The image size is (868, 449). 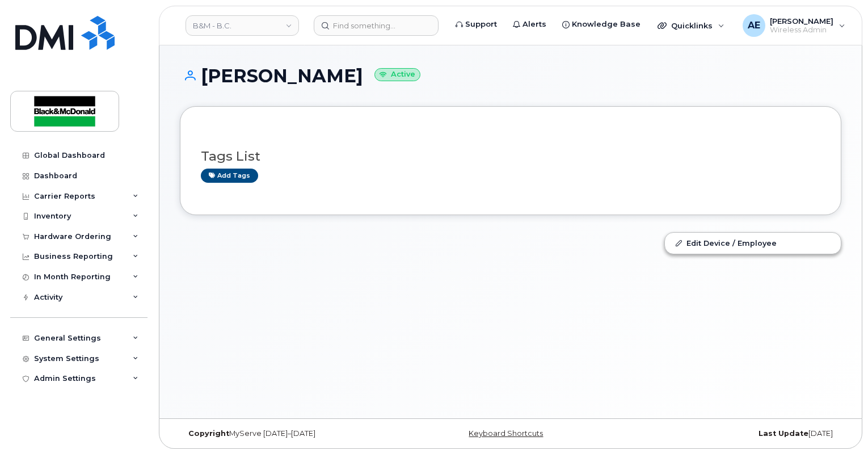 What do you see at coordinates (511, 156) in the screenshot?
I see `h3: Tags List` at bounding box center [511, 156].